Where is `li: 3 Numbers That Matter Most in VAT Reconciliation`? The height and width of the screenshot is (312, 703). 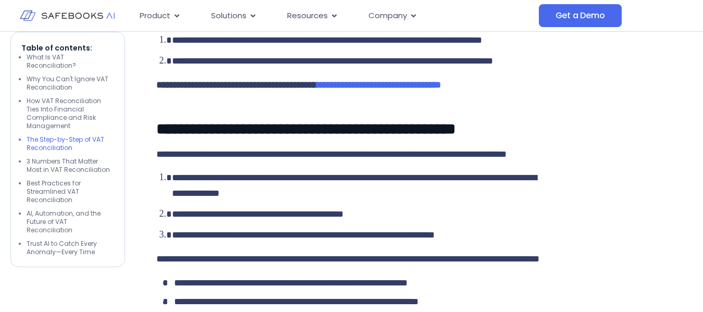
li: 3 Numbers That Matter Most in VAT Reconciliation is located at coordinates (70, 166).